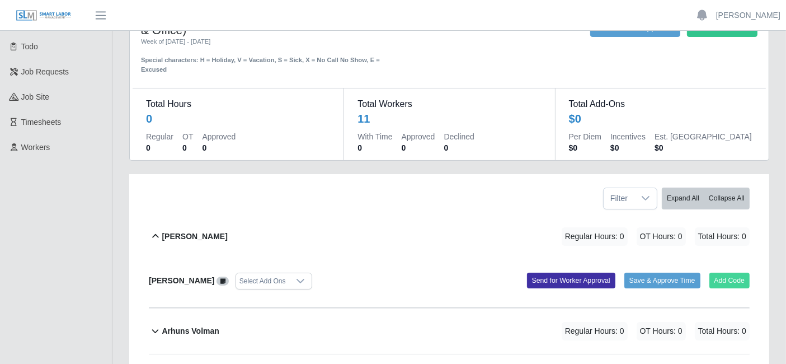  I want to click on dt: Per Diem, so click(585, 137).